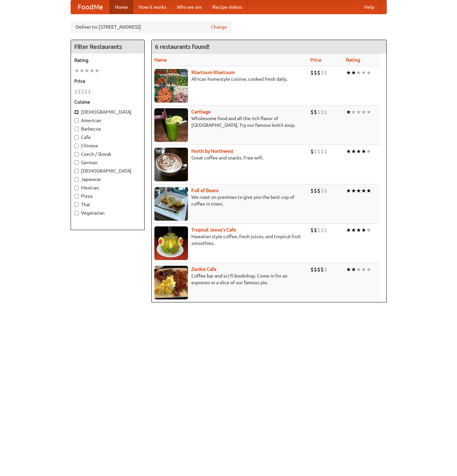 The image size is (457, 476). What do you see at coordinates (76, 179) in the screenshot?
I see `input: Japanese` at bounding box center [76, 179].